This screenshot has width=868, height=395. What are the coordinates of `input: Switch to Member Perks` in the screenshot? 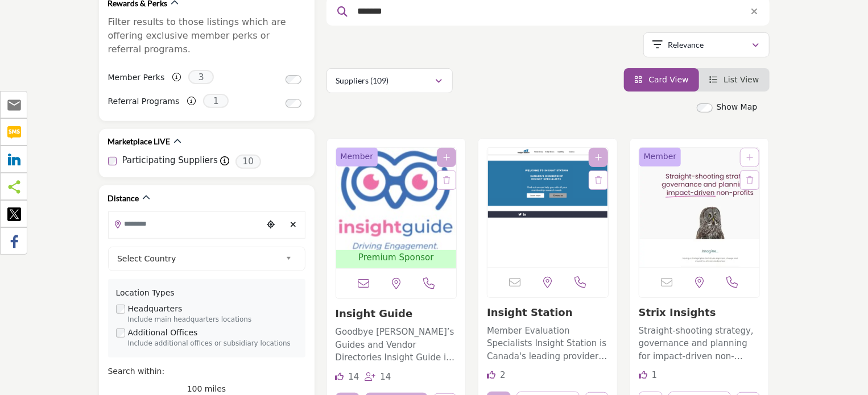 It's located at (293, 79).